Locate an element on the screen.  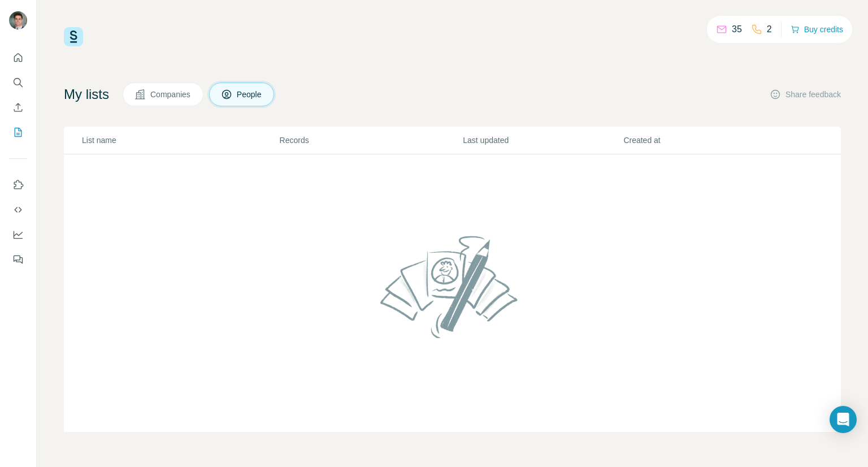
button: My lists is located at coordinates (18, 132).